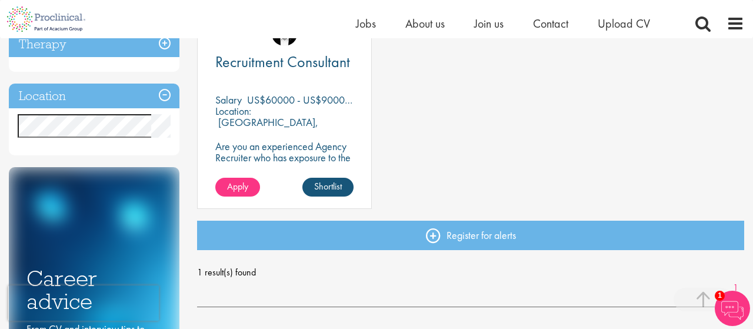 This screenshot has height=329, width=753. I want to click on span: 1, so click(719, 295).